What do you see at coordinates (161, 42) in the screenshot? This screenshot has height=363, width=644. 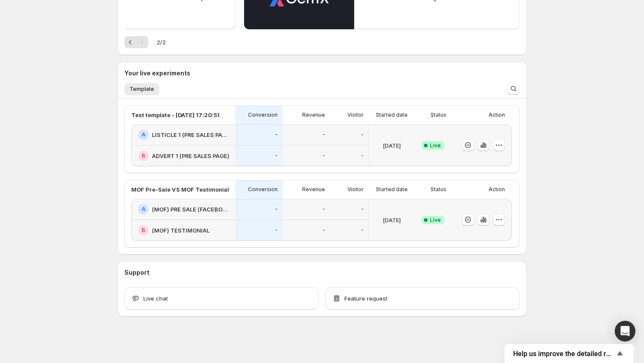 I see `span: 2 / 2` at bounding box center [161, 42].